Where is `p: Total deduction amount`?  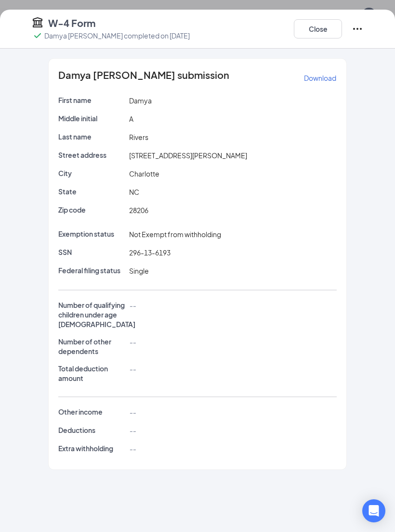
p: Total deduction amount is located at coordinates (91, 373).